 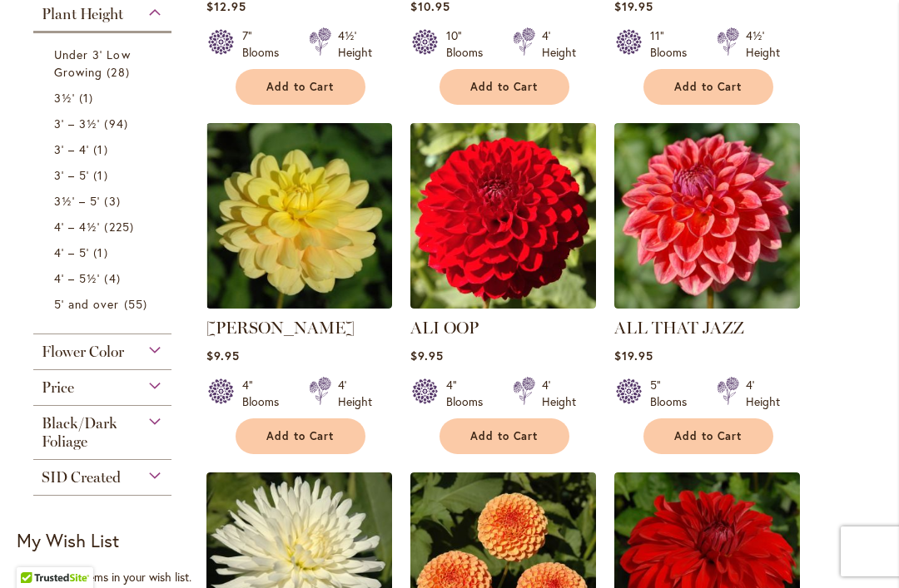 I want to click on a: 3' – 5' 1, so click(x=104, y=175).